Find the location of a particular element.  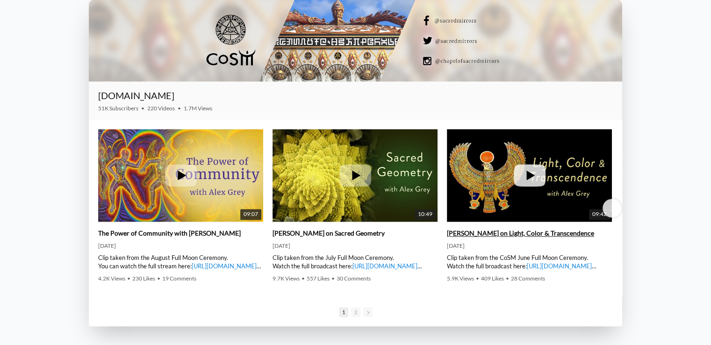

img: Alex Grey on Light, Color & Transcendence is located at coordinates (529, 175).